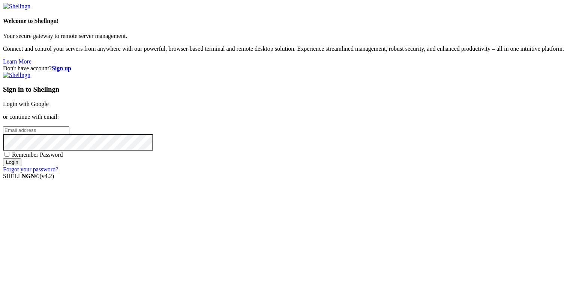  What do you see at coordinates (36, 130) in the screenshot?
I see `input: Email address` at bounding box center [36, 130].